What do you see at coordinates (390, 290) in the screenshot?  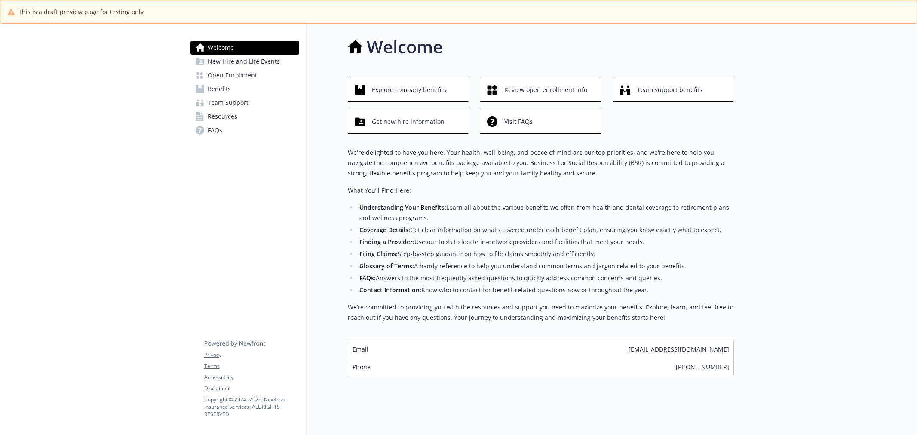 I see `strong: Contact Information:` at bounding box center [390, 290].